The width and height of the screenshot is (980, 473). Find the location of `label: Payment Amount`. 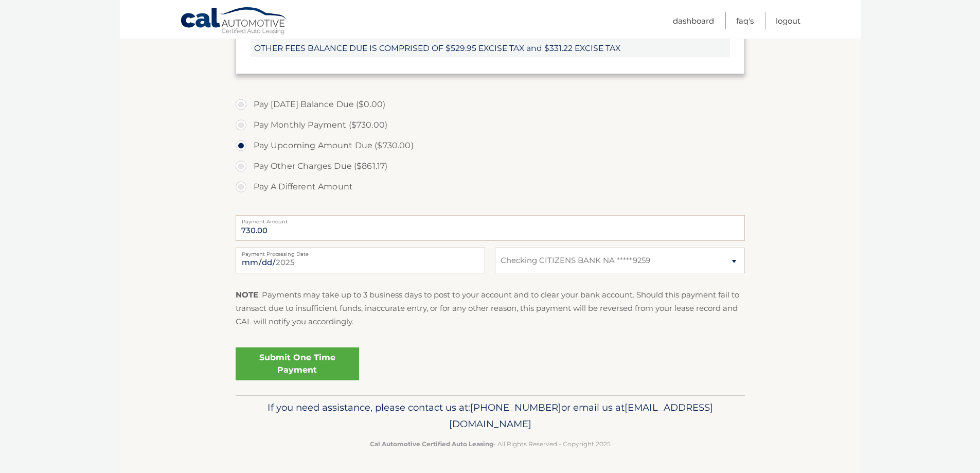

label: Payment Amount is located at coordinates (490, 219).